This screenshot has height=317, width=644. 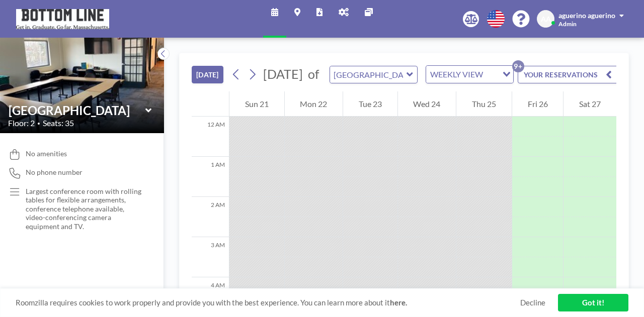 What do you see at coordinates (533, 302) in the screenshot?
I see `a: Decline` at bounding box center [533, 302].